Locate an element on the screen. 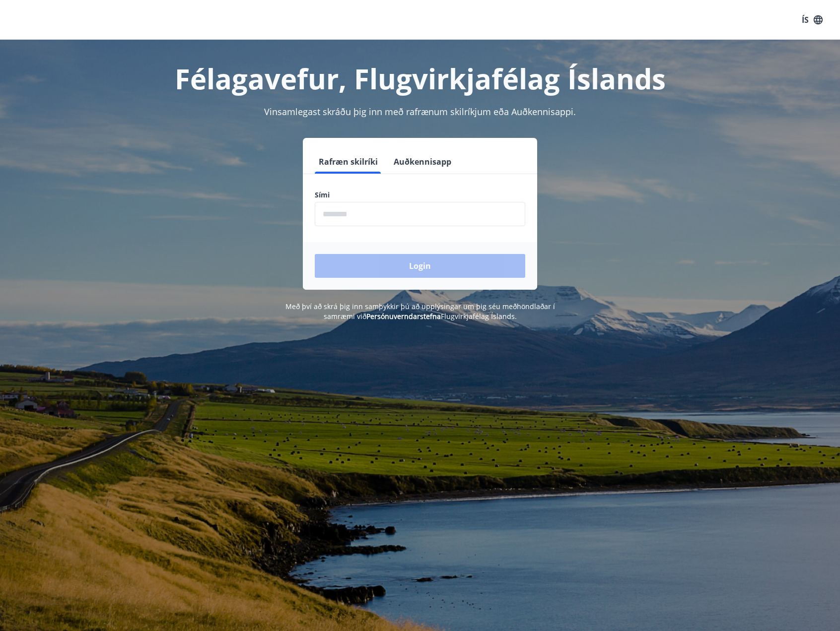  button: Auðkennisapp is located at coordinates (422, 162).